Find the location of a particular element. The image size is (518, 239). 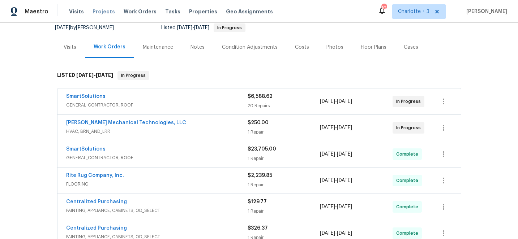

span: Geo Assignments is located at coordinates (250, 12).